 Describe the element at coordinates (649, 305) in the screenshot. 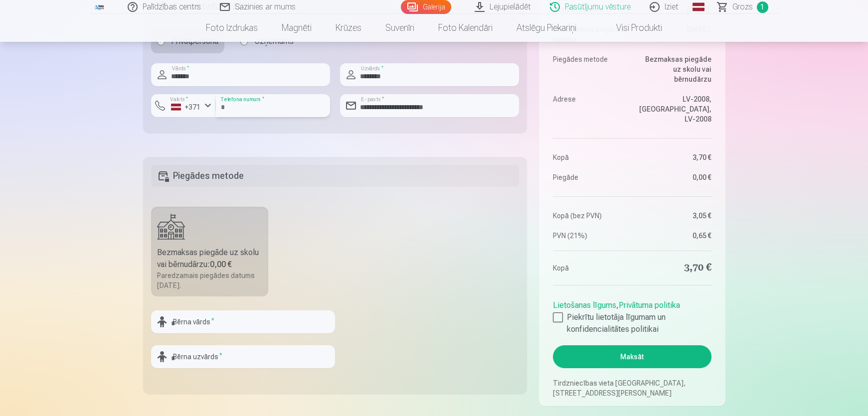

I see `a: Privātuma politika` at that location.